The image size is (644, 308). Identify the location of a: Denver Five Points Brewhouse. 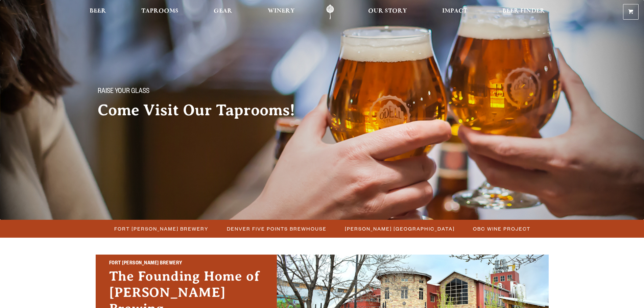
(276, 229).